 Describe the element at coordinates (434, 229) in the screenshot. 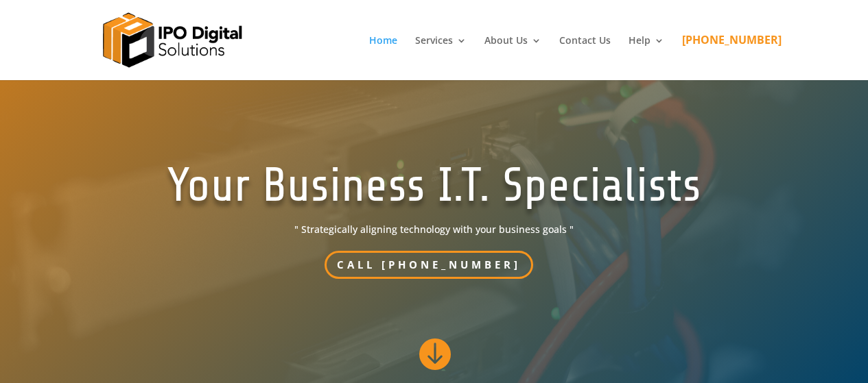

I see `span: " Strategically aligning technology with your business goals "` at that location.